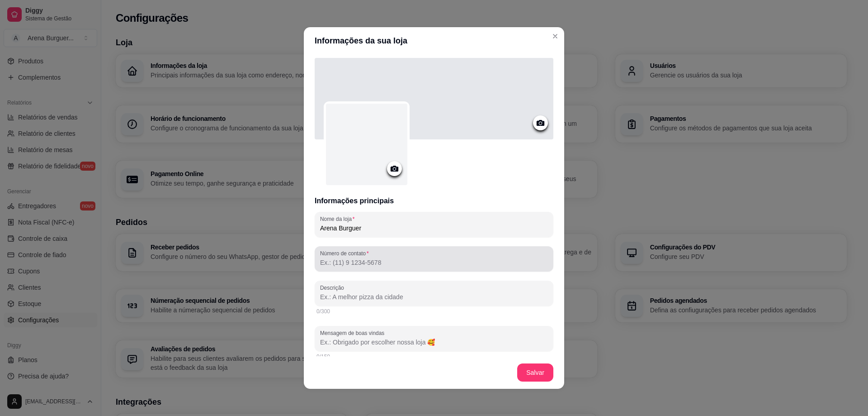 The width and height of the screenshot is (868, 416). What do you see at coordinates (434, 297) in the screenshot?
I see `input: Descrição` at bounding box center [434, 297].